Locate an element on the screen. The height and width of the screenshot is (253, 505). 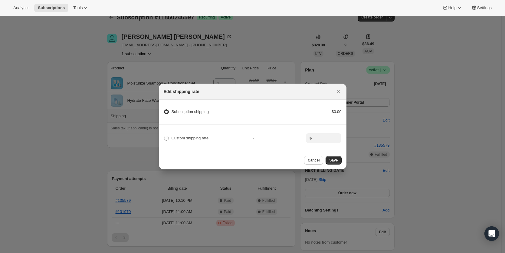
span: Custom shipping rate is located at coordinates (190, 138).